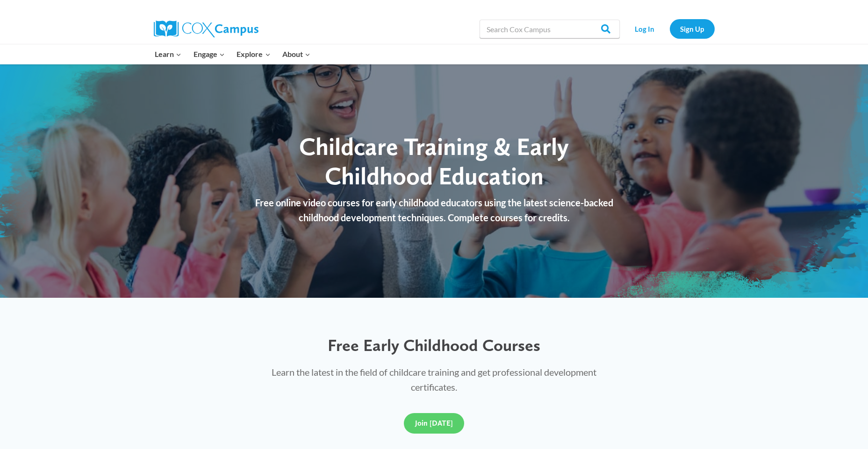 The height and width of the screenshot is (449, 868). What do you see at coordinates (434, 345) in the screenshot?
I see `span: Free Early Childhood Courses` at bounding box center [434, 345].